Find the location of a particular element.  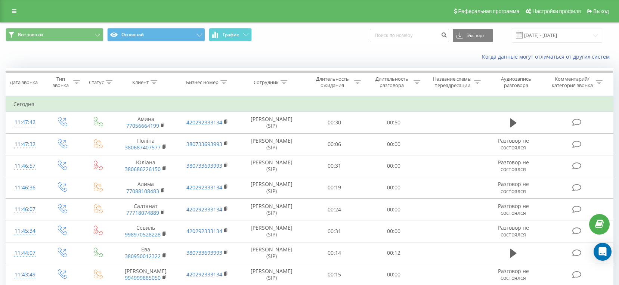

div: Название схемы переадресации is located at coordinates (452, 82).